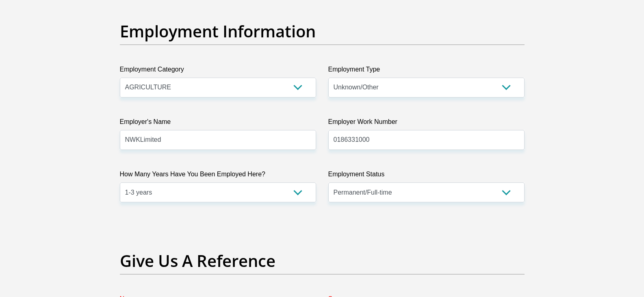 The width and height of the screenshot is (644, 297). I want to click on input: Employer's Name, so click(218, 140).